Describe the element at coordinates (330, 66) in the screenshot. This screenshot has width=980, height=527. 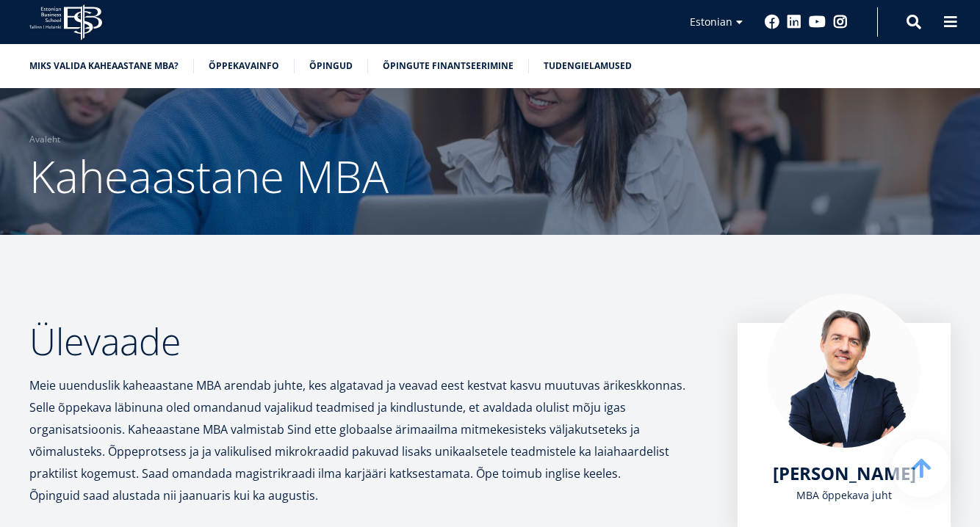
I see `a: Õpingud` at that location.